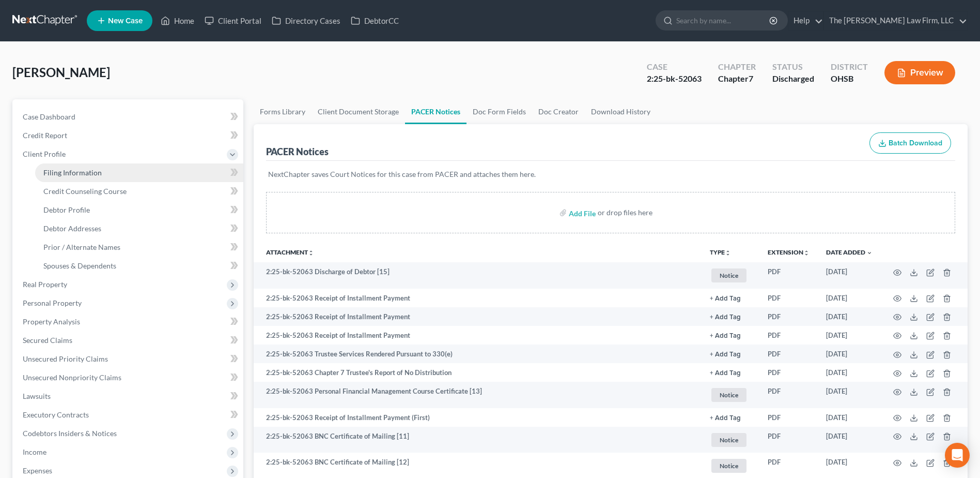  Describe the element at coordinates (375, 21) in the screenshot. I see `a: DebtorCC` at that location.